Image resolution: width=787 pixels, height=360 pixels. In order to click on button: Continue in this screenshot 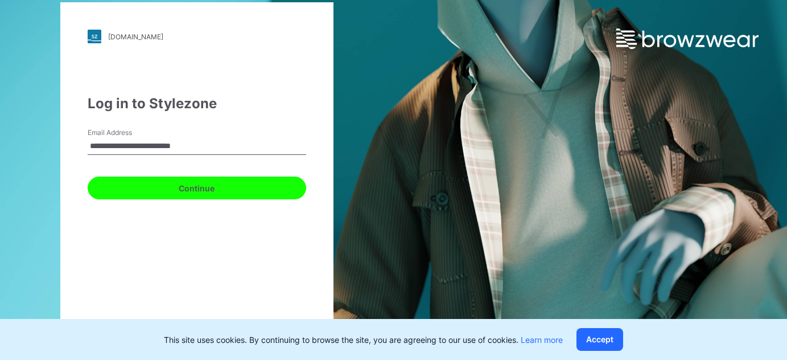, I will do `click(197, 188)`.